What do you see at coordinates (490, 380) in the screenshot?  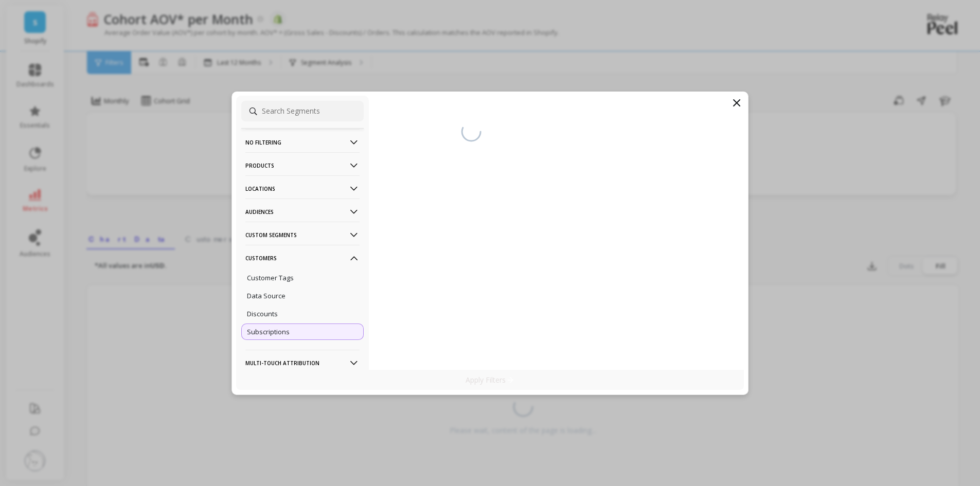 I see `p: Apply Filters` at bounding box center [490, 380].